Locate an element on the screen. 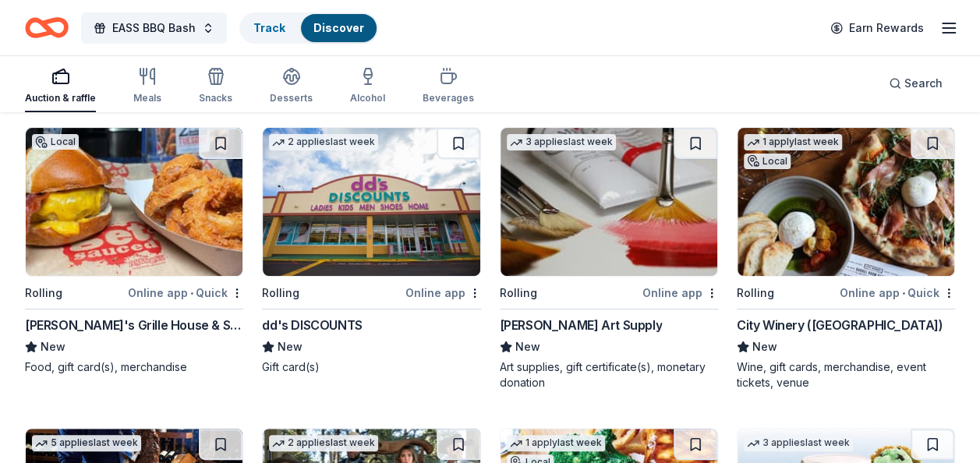  div: Desserts is located at coordinates (290, 98).